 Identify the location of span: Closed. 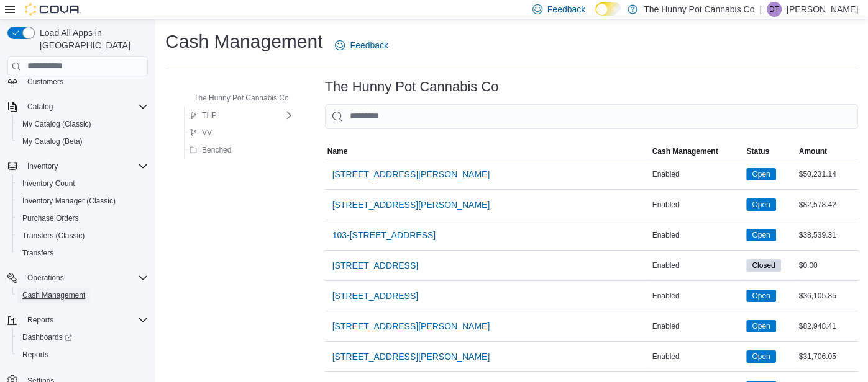
(763, 265).